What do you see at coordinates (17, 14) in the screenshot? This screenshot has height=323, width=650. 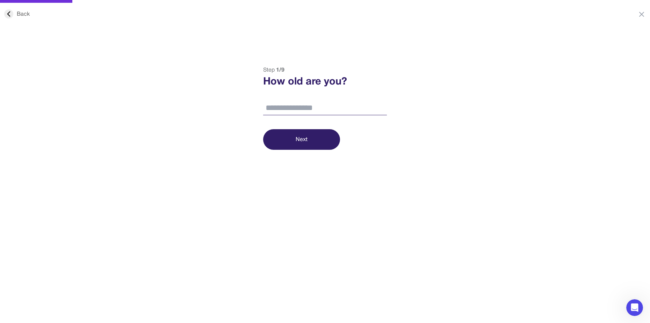 I see `div: Back` at bounding box center [17, 14].